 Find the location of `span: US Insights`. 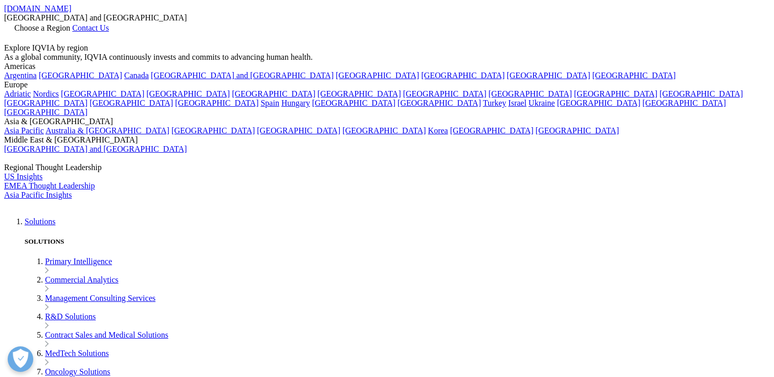

span: US Insights is located at coordinates (23, 176).